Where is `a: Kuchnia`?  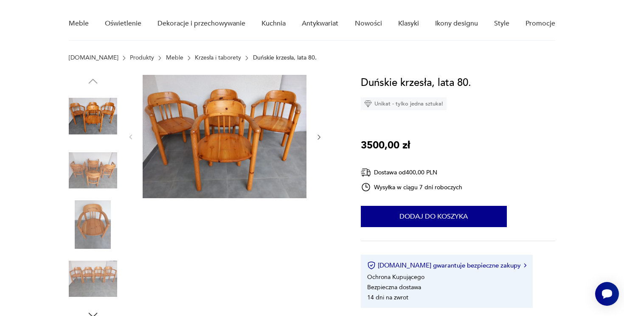
a: Kuchnia is located at coordinates (274, 23).